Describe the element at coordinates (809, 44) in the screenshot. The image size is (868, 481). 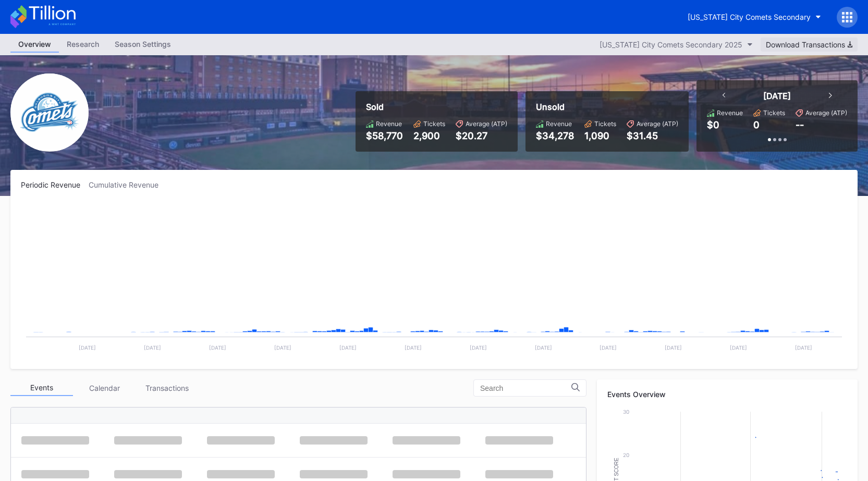
I see `button: Download Transactions` at that location.